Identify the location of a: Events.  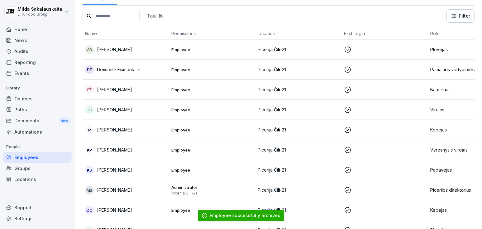
(37, 73).